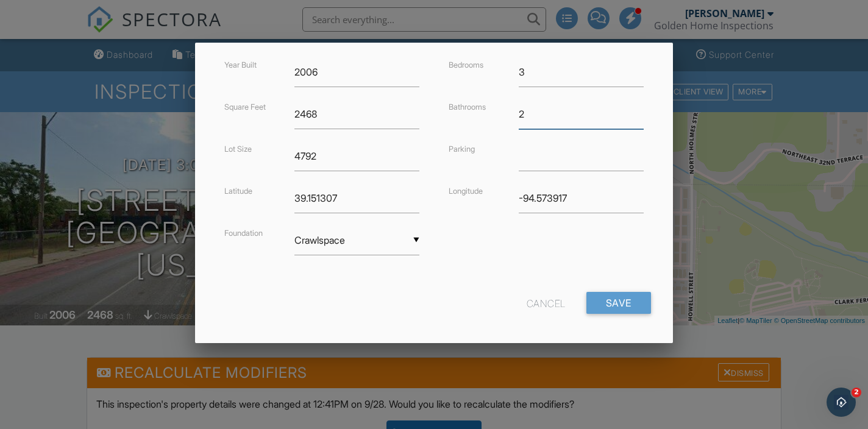  I want to click on label: Bedrooms, so click(465, 65).